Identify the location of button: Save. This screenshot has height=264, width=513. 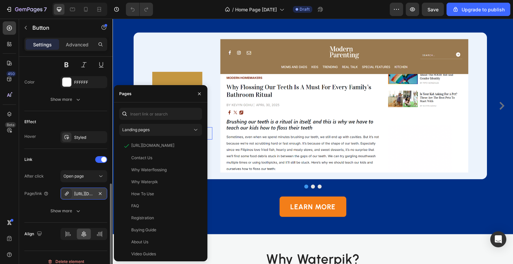
(433, 9).